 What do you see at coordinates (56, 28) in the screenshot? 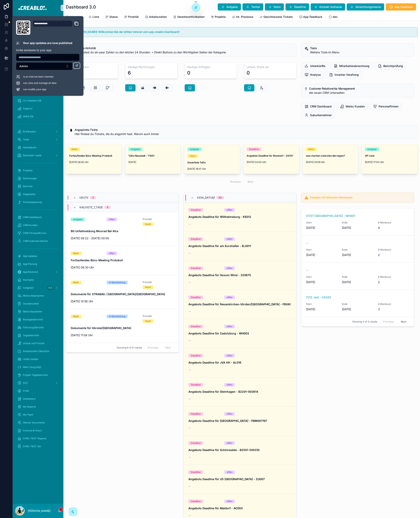
I see `div: Domain and Custom Link` at bounding box center [56, 28].